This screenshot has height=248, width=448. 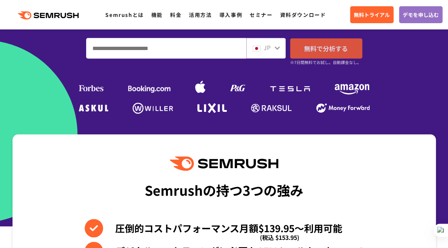 I want to click on a: 導入事例, so click(x=231, y=15).